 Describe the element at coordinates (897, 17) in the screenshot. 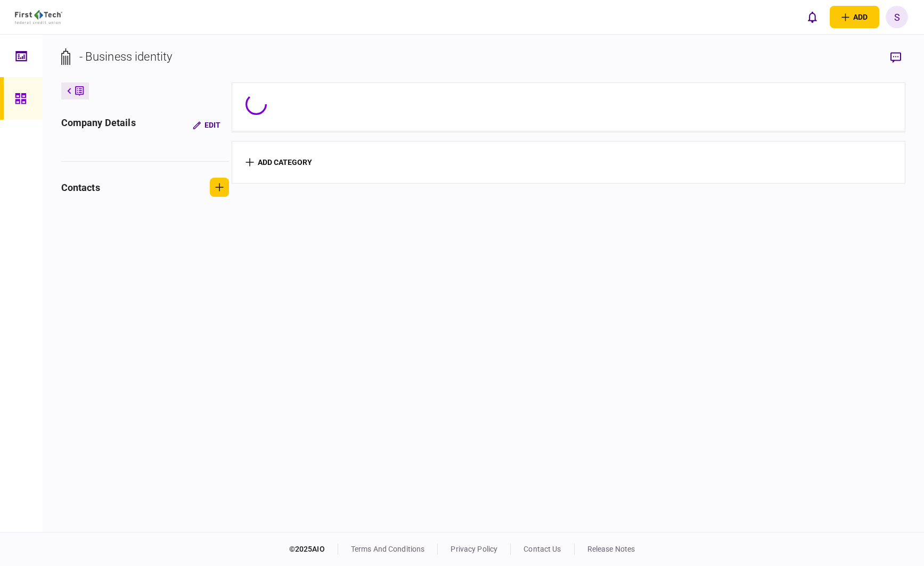

I see `div: S` at that location.